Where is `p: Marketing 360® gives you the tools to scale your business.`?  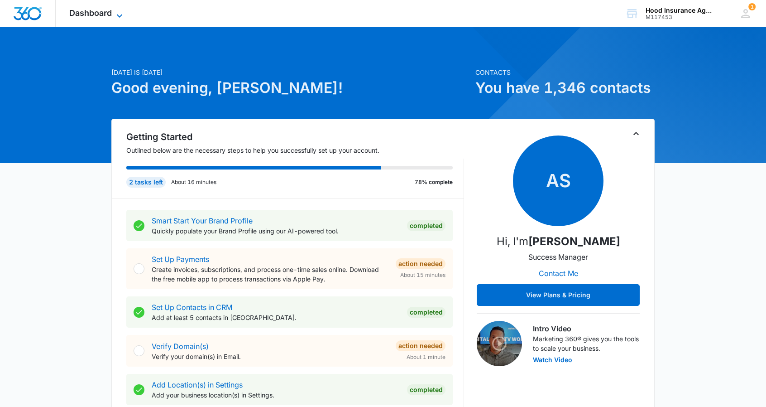
p: Marketing 360® gives you the tools to scale your business. is located at coordinates (586, 343).